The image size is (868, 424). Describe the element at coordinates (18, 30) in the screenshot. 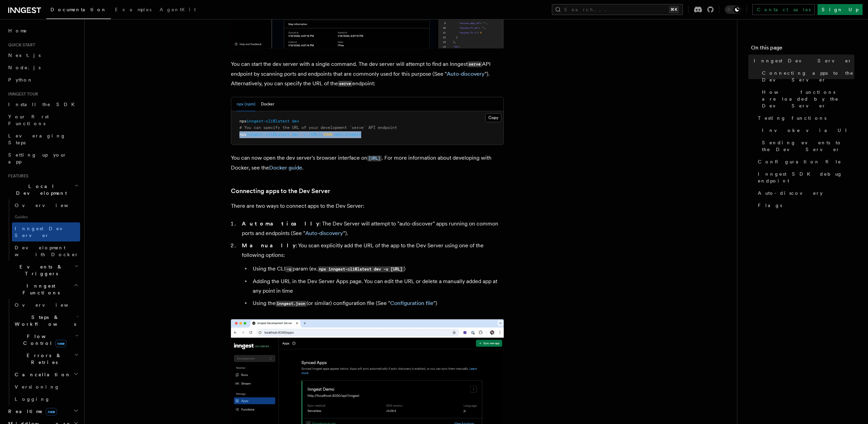

I see `span: Home` at that location.